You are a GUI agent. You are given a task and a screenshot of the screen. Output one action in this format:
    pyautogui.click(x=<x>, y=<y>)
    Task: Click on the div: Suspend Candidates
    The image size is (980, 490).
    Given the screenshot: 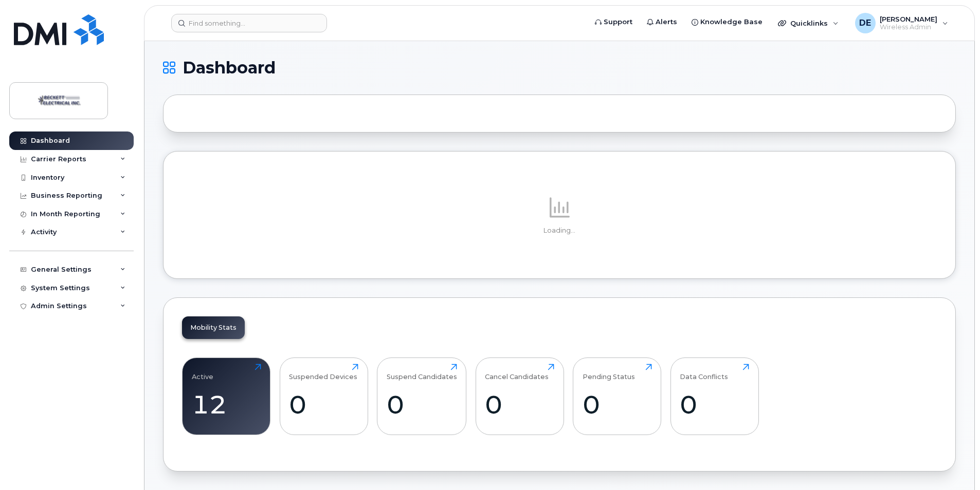 What is the action you would take?
    pyautogui.click(x=422, y=372)
    